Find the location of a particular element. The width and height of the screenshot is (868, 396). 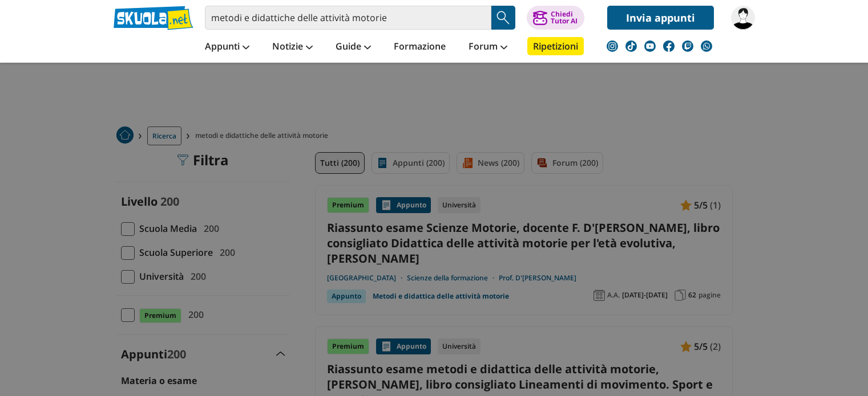

a: Guide is located at coordinates (353, 47).